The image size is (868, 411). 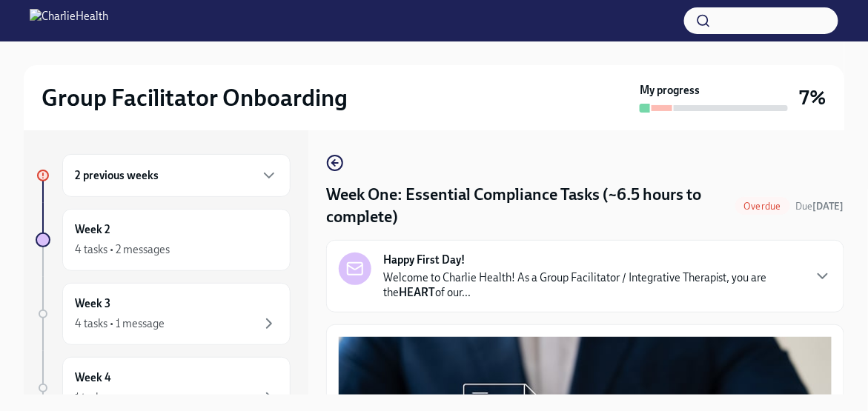 What do you see at coordinates (763, 206) in the screenshot?
I see `span: Overdue` at bounding box center [763, 206].